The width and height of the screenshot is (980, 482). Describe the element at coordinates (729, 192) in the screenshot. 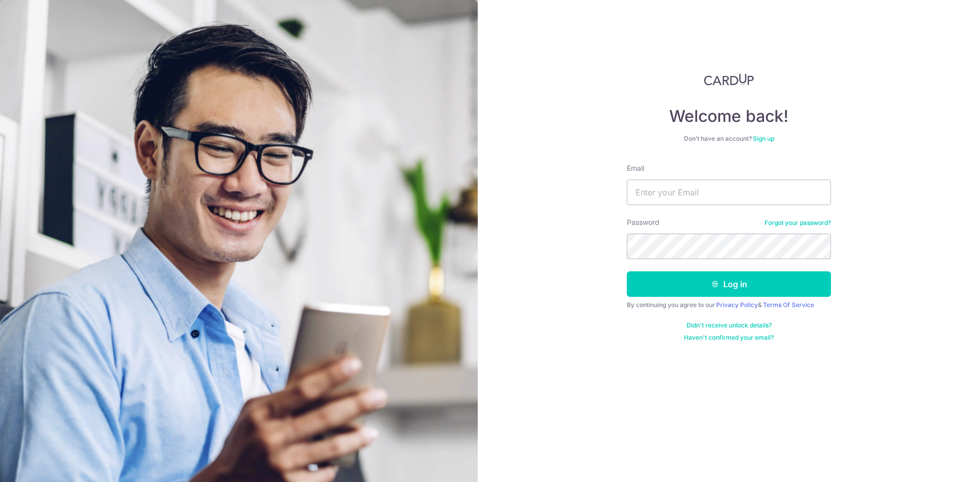

I see `input: Enter your Email` at that location.